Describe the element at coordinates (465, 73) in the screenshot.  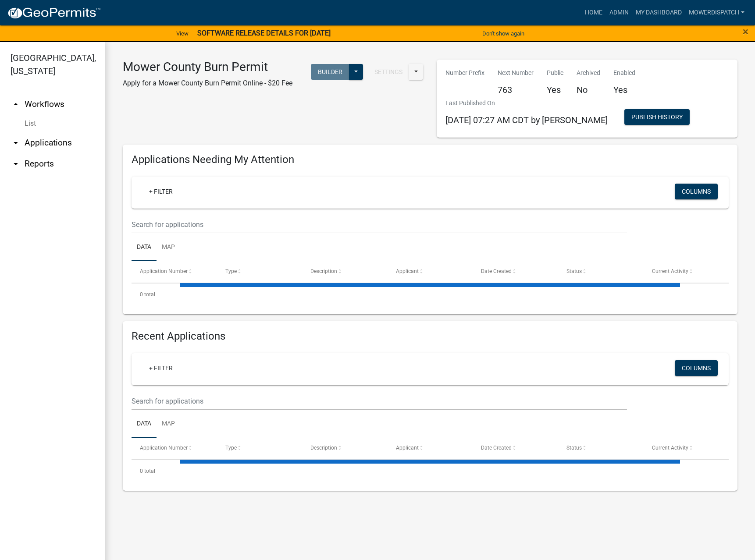
I see `p: Number Prefix` at that location.